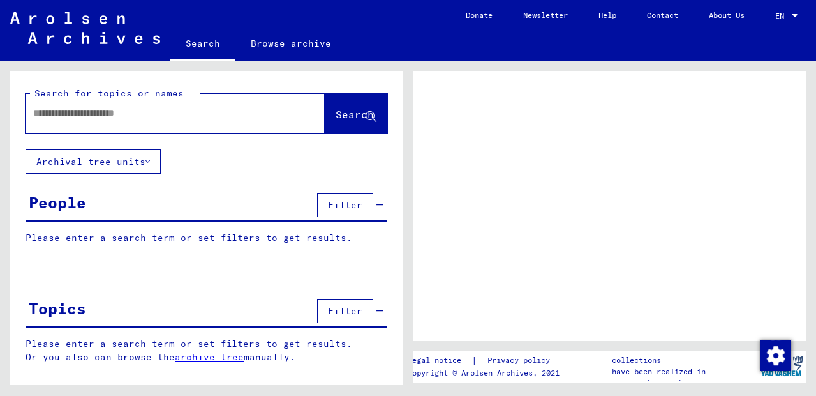  Describe the element at coordinates (206, 237) in the screenshot. I see `p: Please enter a search term or set filters to get results.` at that location.